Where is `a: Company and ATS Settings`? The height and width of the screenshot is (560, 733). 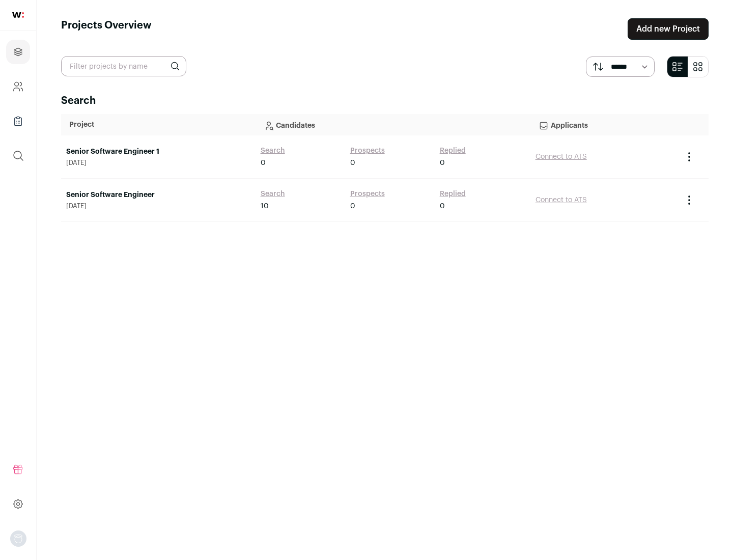
a: Company and ATS Settings is located at coordinates (18, 86).